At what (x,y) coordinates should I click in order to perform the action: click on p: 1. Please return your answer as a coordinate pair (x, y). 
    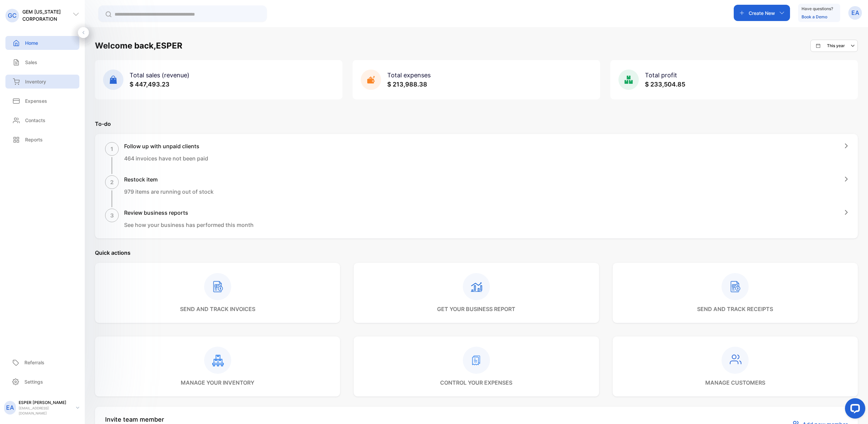
    Looking at the image, I should click on (112, 148).